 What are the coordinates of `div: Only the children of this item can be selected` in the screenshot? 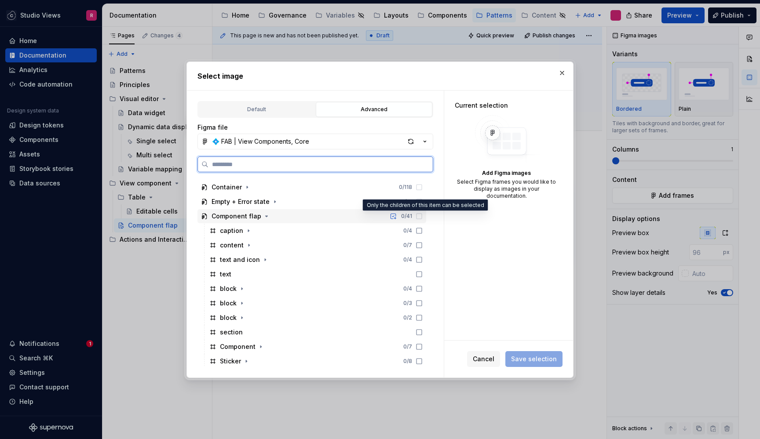 It's located at (425, 205).